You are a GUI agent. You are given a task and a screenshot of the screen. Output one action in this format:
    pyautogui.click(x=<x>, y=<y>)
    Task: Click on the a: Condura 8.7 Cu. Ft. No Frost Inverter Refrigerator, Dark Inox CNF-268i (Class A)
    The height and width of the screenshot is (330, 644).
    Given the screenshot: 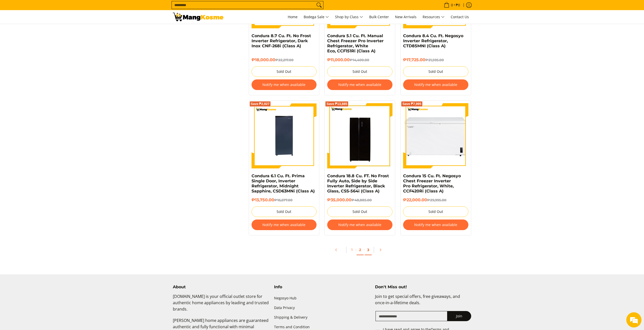 What is the action you would take?
    pyautogui.click(x=281, y=41)
    